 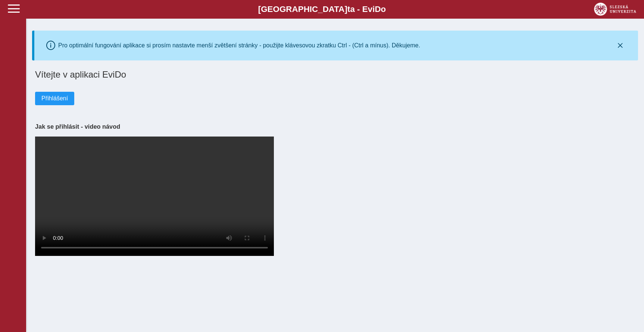 What do you see at coordinates (378, 9) in the screenshot?
I see `span: D` at bounding box center [378, 9].